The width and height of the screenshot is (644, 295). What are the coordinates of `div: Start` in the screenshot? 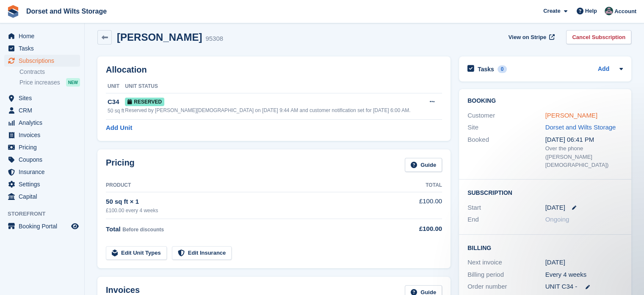 It's located at (507, 207).